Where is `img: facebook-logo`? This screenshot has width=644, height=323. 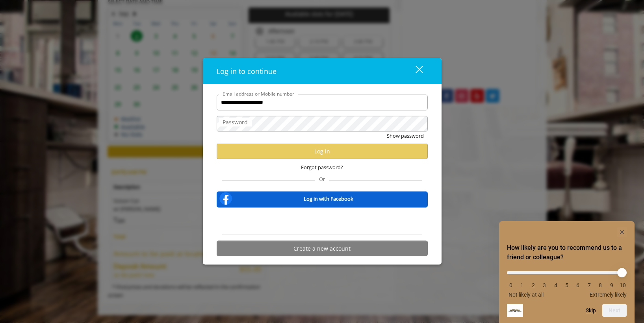 img: facebook-logo is located at coordinates (226, 199).